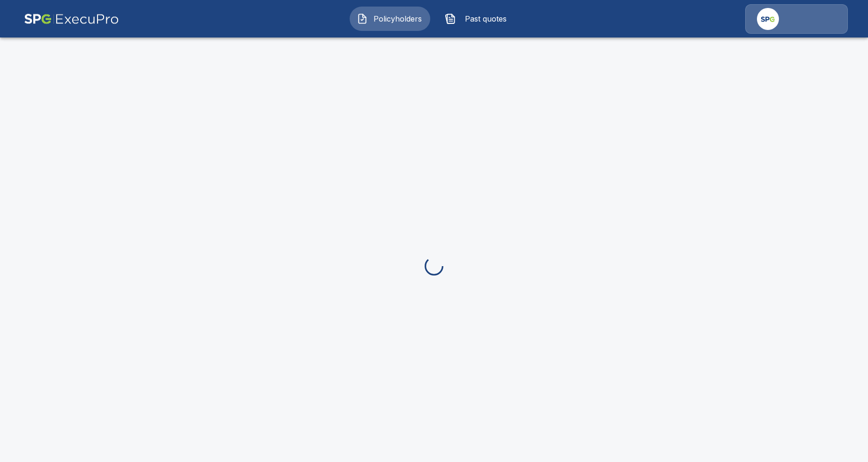  Describe the element at coordinates (398, 19) in the screenshot. I see `span: Policyholders` at that location.